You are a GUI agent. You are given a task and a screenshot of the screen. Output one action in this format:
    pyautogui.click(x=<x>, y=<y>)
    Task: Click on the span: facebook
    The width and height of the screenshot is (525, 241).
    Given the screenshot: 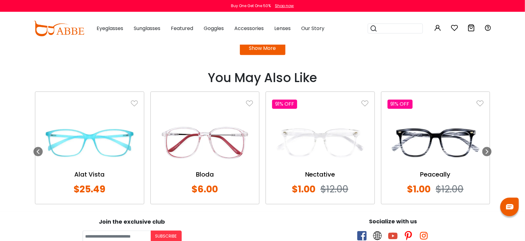 What is the action you would take?
    pyautogui.click(x=362, y=236)
    